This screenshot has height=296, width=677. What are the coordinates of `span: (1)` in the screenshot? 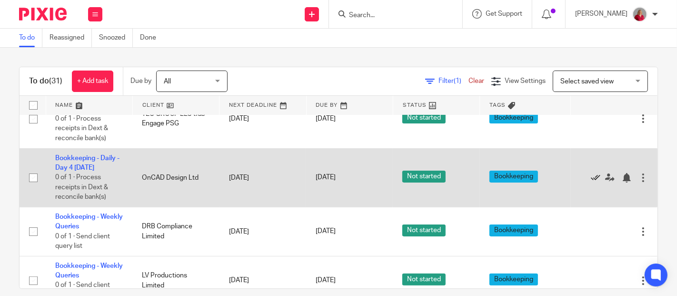 It's located at (458, 81).